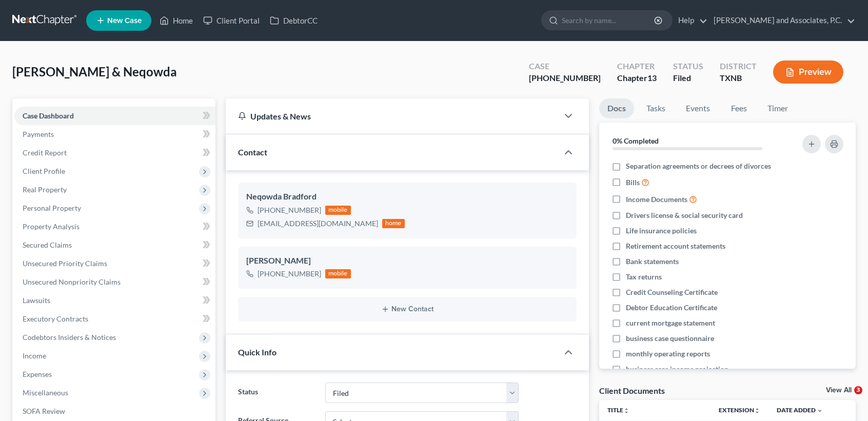 The image size is (868, 421). Describe the element at coordinates (670, 338) in the screenshot. I see `span: business case questionnaire` at that location.